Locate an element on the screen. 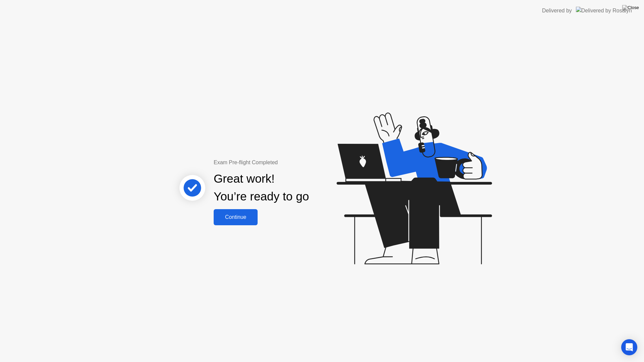 Image resolution: width=644 pixels, height=362 pixels. div: Delivered by is located at coordinates (557, 11).